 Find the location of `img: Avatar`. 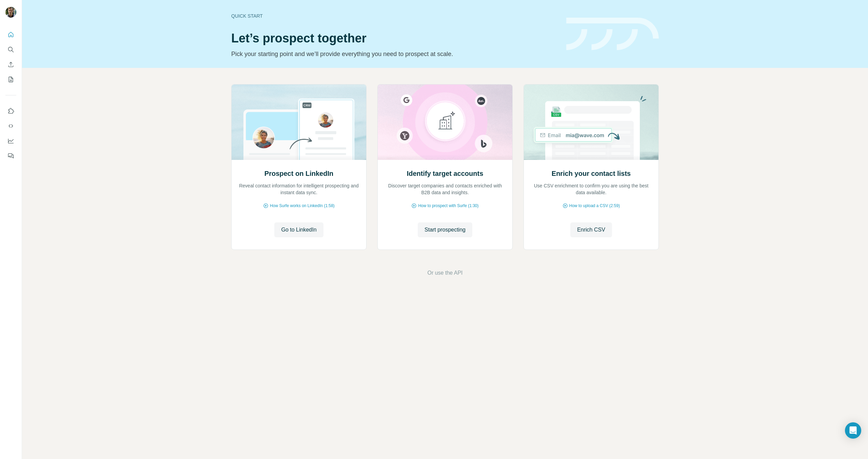

img: Avatar is located at coordinates (11, 12).